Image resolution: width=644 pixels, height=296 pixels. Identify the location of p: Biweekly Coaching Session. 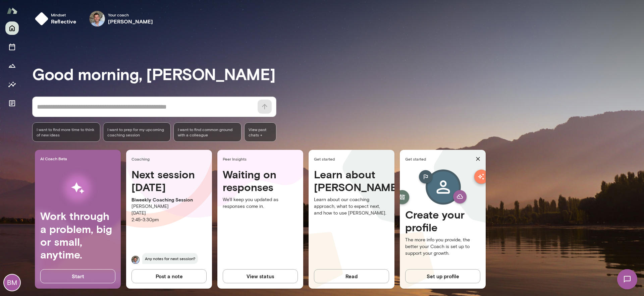
(169, 200).